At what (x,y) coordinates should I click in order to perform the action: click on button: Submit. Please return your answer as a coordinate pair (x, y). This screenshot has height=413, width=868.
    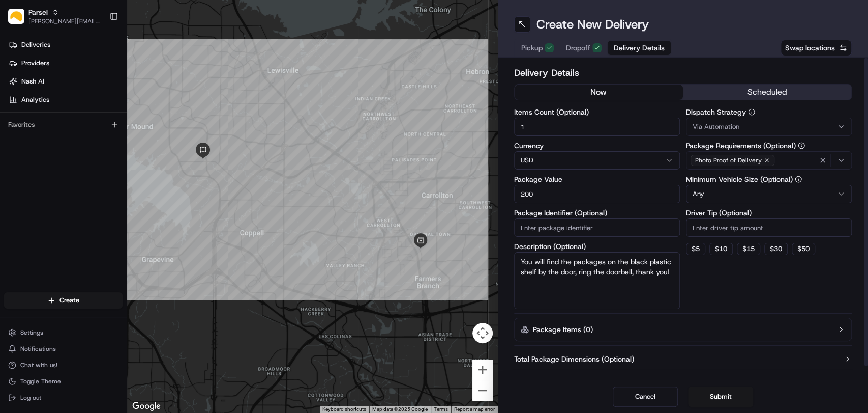
    Looking at the image, I should click on (721, 396).